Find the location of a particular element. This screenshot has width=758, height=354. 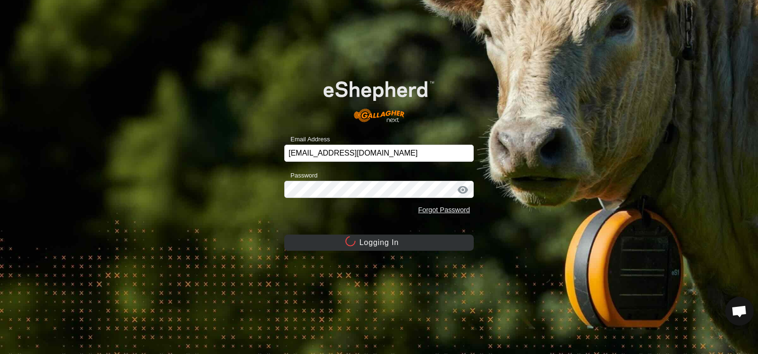

input: Email Address is located at coordinates (379, 153).